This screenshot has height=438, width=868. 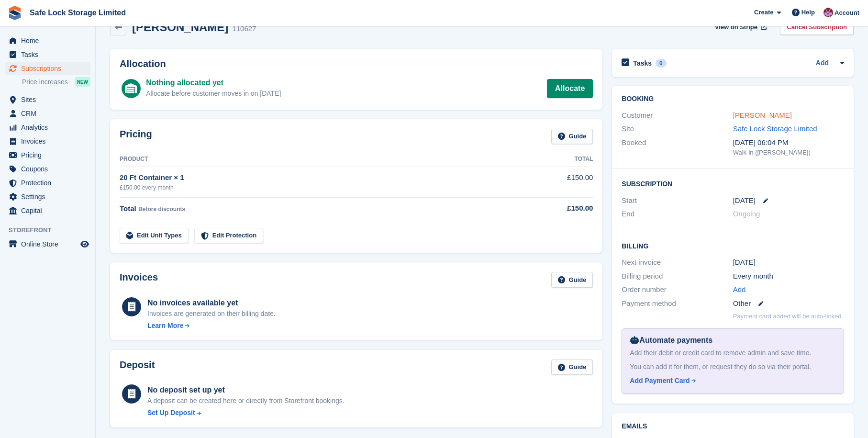 I want to click on a: View on Stripe, so click(x=740, y=27).